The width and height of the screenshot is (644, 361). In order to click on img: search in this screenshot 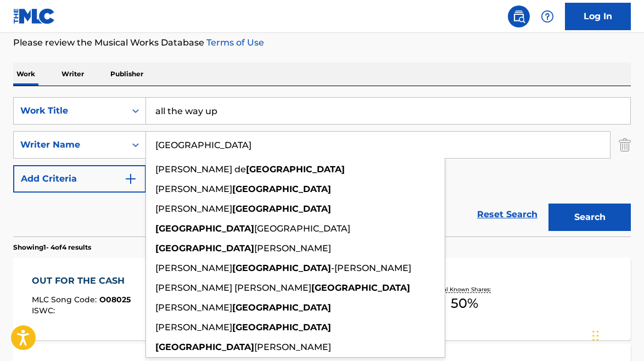, I will do `click(519, 17)`.